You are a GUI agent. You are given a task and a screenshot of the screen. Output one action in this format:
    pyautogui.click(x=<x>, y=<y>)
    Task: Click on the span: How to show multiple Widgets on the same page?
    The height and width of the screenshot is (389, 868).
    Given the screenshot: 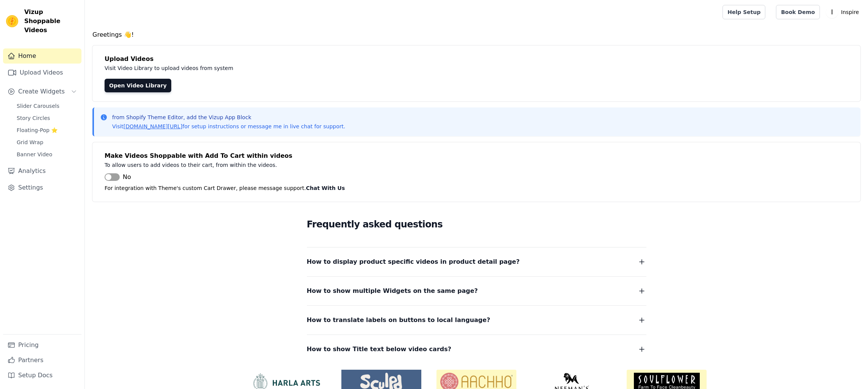 What is the action you would take?
    pyautogui.click(x=393, y=291)
    